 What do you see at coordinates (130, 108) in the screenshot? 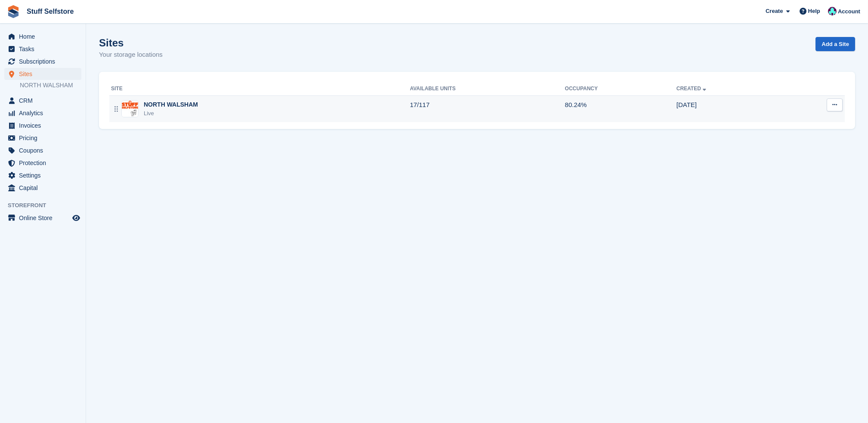
I see `img: Image of NORTH WALSHAM site` at bounding box center [130, 108].